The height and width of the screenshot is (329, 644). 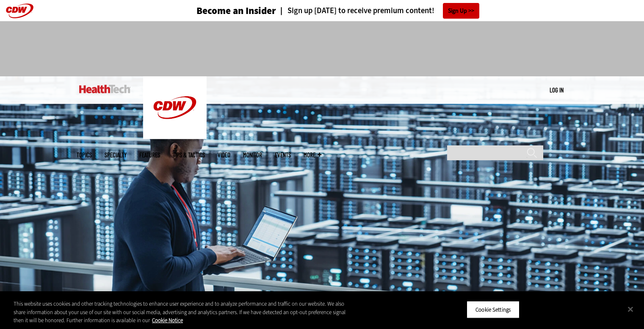 I want to click on a: Sign Up, so click(x=461, y=11).